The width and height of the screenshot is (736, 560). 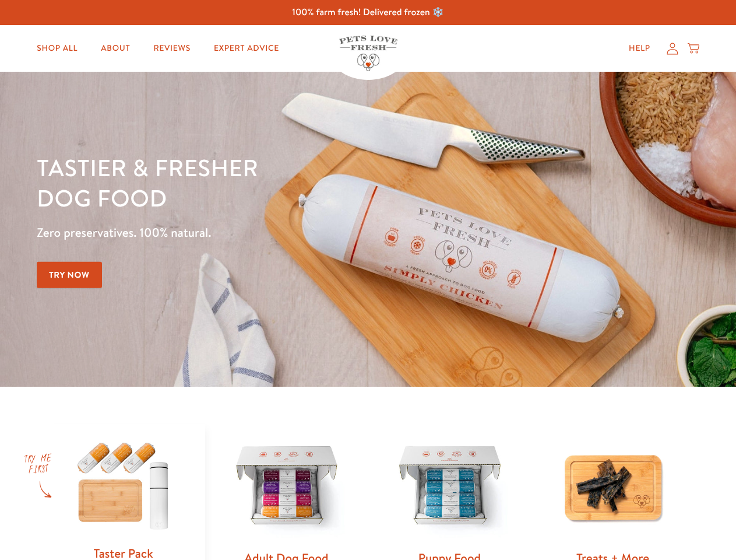 What do you see at coordinates (257, 182) in the screenshot?
I see `h1: Tastier & fresher dog food` at bounding box center [257, 182].